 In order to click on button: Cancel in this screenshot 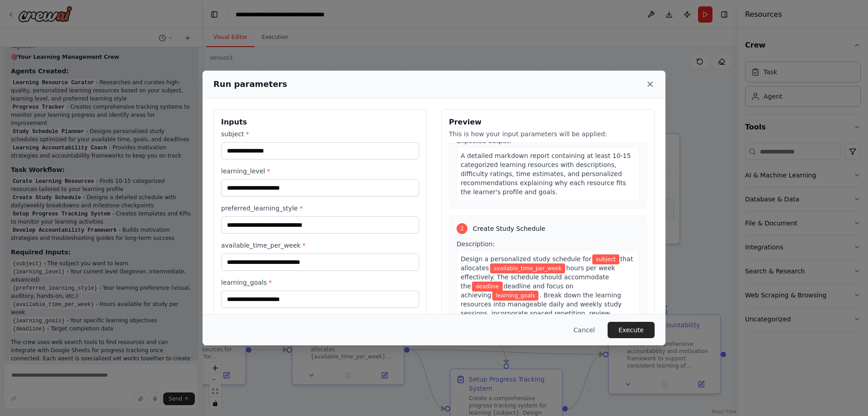, I will do `click(584, 330)`.